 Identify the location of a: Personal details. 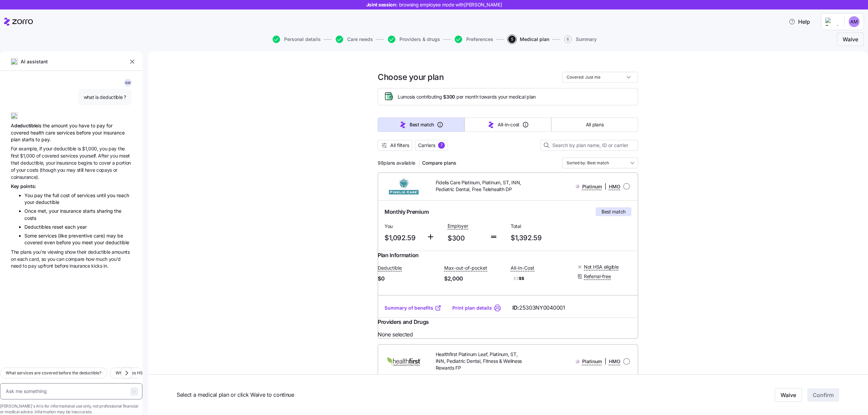
(296, 39).